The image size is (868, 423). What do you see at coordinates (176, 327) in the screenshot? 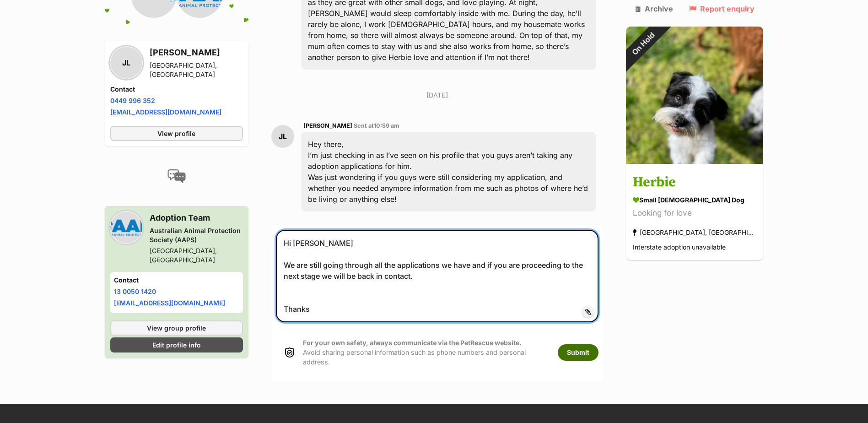
I see `span: View group profile` at bounding box center [176, 327].